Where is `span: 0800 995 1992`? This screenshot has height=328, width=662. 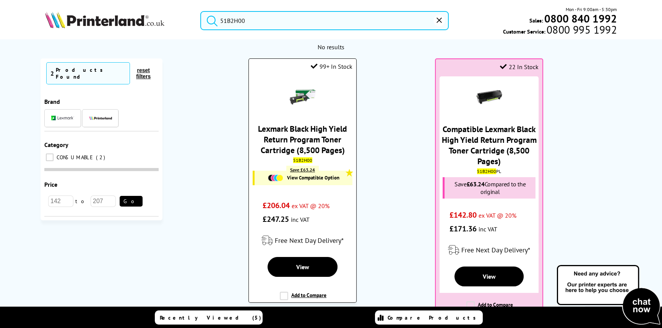
span: 0800 995 1992 is located at coordinates (581, 29).